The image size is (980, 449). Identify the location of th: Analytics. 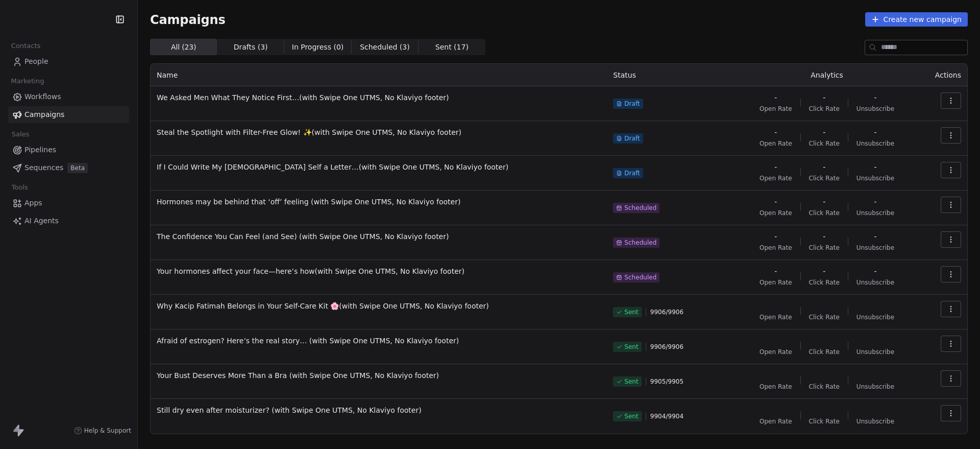
(826, 75).